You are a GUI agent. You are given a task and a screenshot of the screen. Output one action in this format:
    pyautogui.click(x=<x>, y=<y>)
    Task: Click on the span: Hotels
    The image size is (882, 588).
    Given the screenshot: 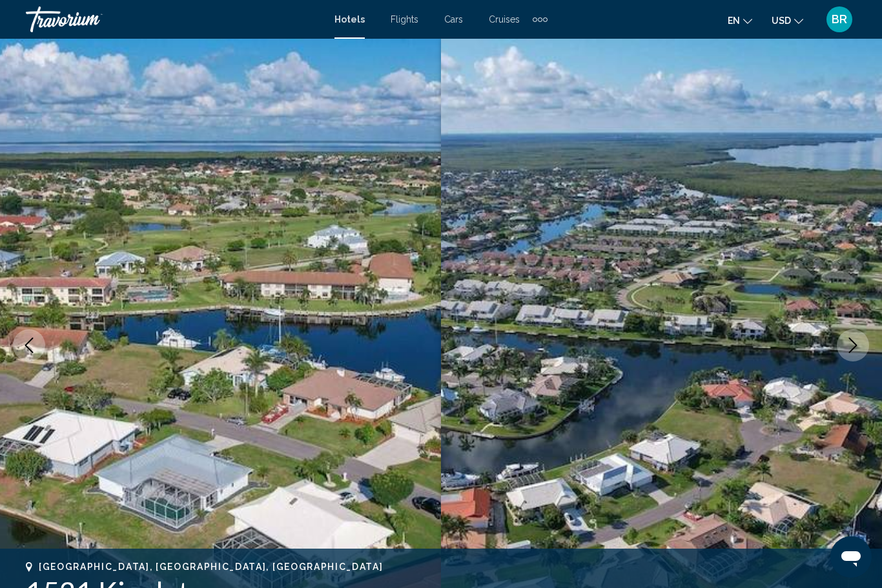 What is the action you would take?
    pyautogui.click(x=349, y=19)
    